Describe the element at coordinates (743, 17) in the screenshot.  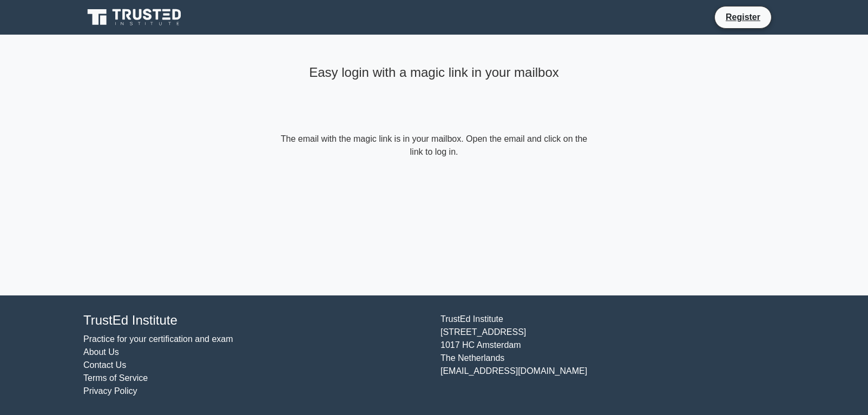
I see `a: Register` at that location.